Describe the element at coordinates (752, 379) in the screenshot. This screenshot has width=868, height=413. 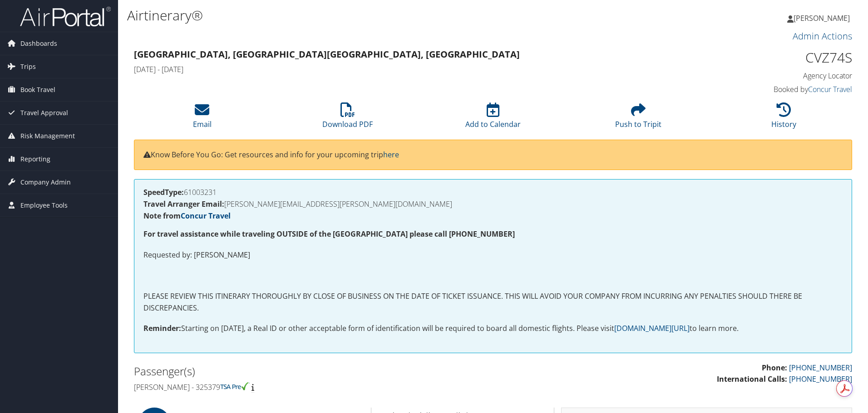
I see `strong: International Calls:` at that location.